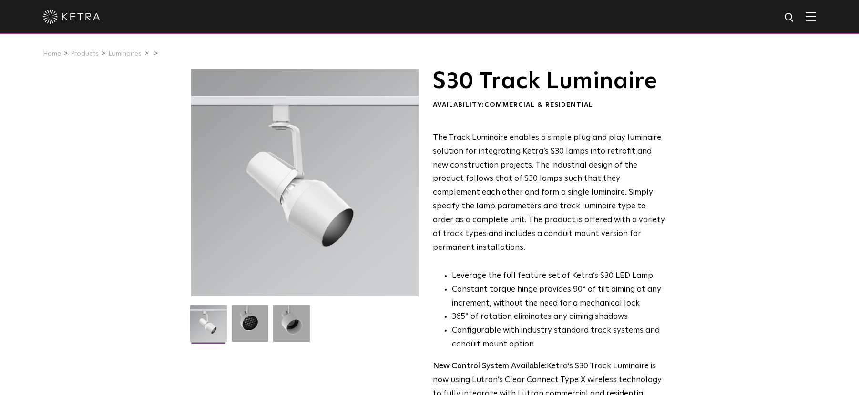  I want to click on strong: New Control System Available:, so click(489, 366).